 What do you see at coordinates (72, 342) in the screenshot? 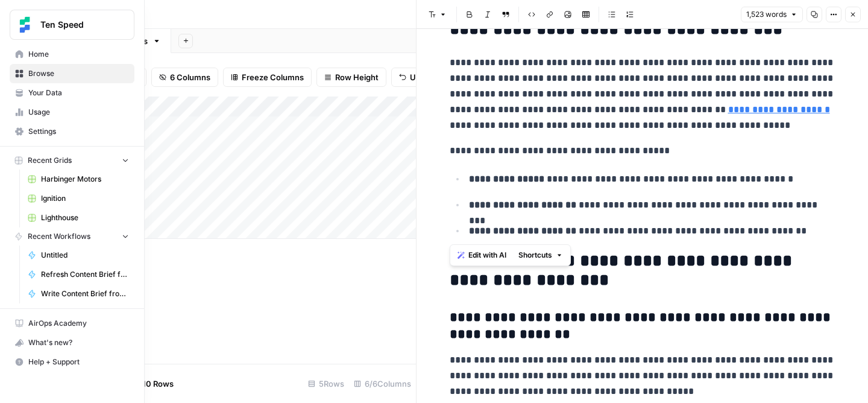
I see `div: What's new?` at bounding box center [72, 342].